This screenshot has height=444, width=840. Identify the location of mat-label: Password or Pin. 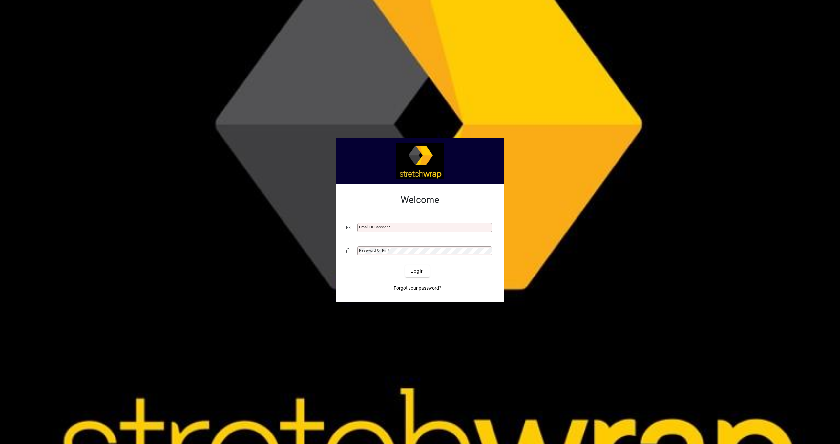
(373, 250).